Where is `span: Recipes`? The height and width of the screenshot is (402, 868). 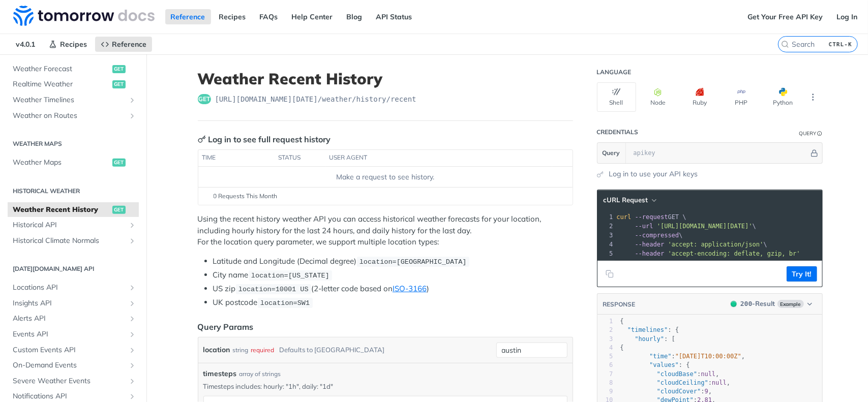
span: Recipes is located at coordinates (73, 44).